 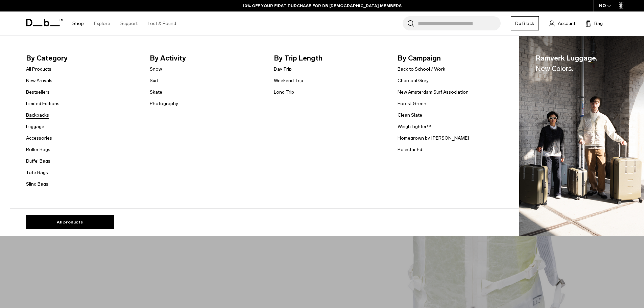 What do you see at coordinates (102, 23) in the screenshot?
I see `a: Explore` at bounding box center [102, 23].